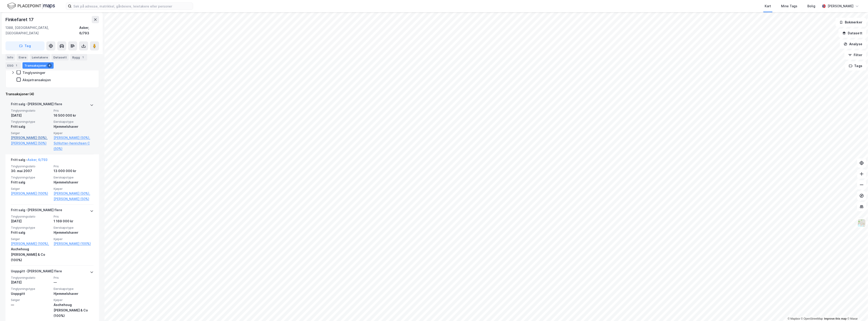  I want to click on div: Bygg, so click(79, 57).